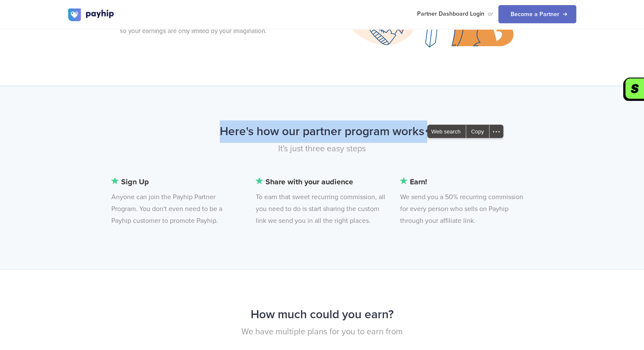  Describe the element at coordinates (177, 182) in the screenshot. I see `b: Sign Up` at that location.